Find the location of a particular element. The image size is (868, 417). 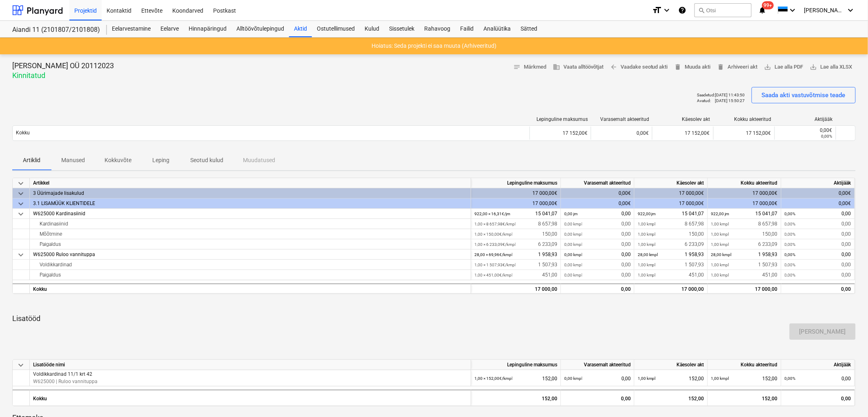

div: Mõõtmine is located at coordinates (250, 234).